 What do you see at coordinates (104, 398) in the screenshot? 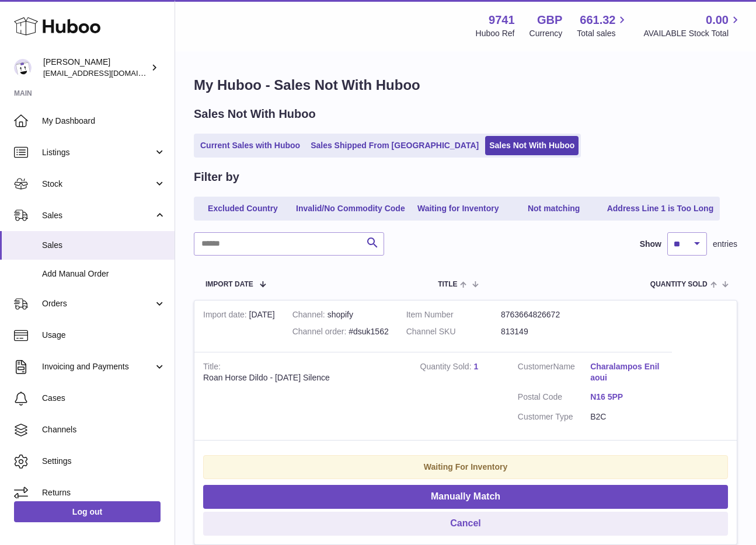
I see `span: Cases` at bounding box center [104, 398].